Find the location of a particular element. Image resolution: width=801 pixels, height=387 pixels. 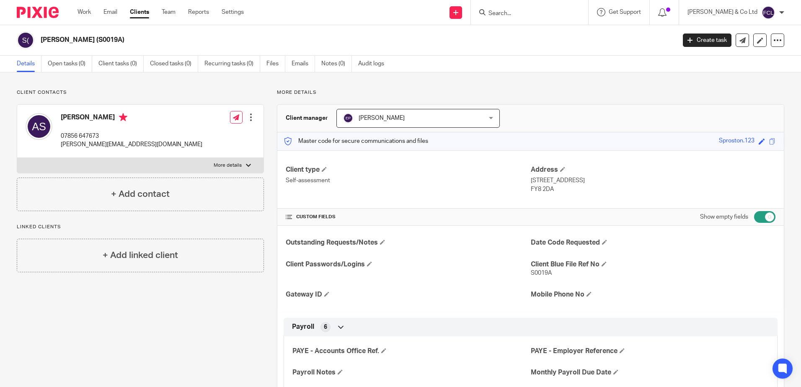

h4: CUSTOM FIELDS is located at coordinates (408, 217).